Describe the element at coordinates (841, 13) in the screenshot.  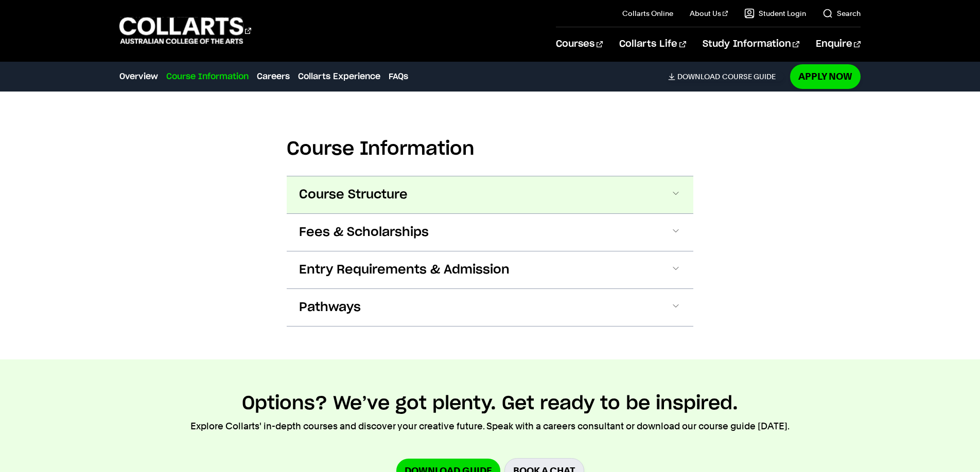
I see `a: Search` at that location.